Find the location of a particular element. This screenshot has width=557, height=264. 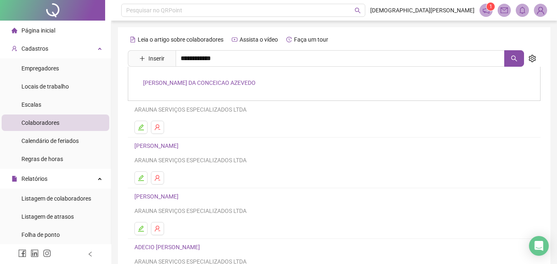

span: Listagem de atrasos is located at coordinates (47, 217).